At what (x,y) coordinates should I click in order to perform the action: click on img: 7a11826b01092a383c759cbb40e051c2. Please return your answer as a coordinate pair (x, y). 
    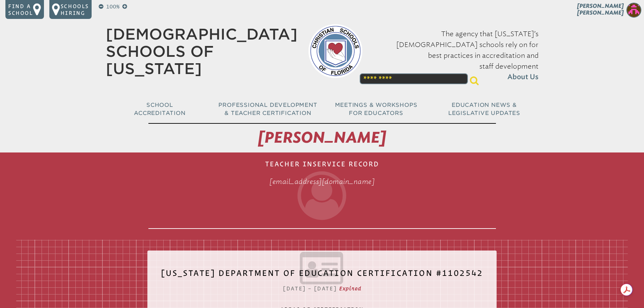
    Looking at the image, I should click on (634, 10).